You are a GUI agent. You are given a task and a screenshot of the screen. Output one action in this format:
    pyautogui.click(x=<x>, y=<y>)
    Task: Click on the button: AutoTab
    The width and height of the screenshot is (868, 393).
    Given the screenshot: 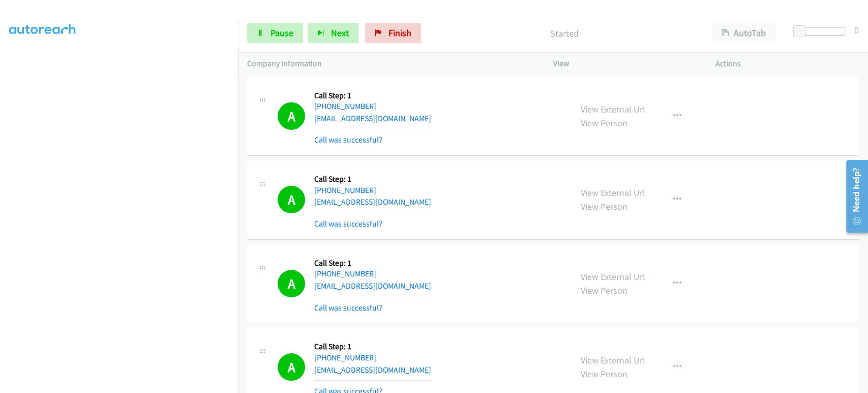 What is the action you would take?
    pyautogui.click(x=744, y=33)
    